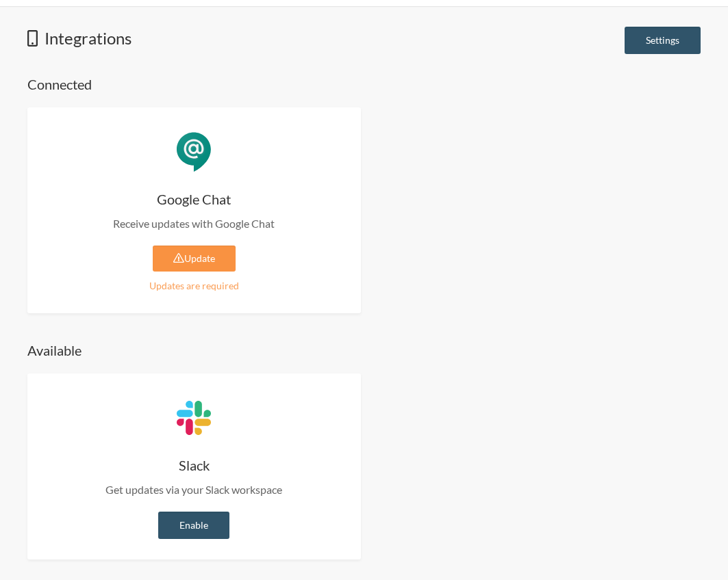 Image resolution: width=728 pixels, height=580 pixels. I want to click on h4: Slack, so click(194, 466).